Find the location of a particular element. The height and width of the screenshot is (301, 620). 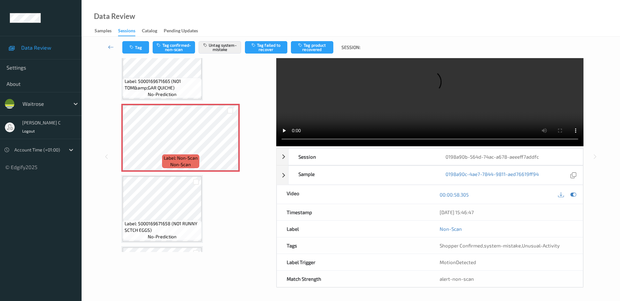

div: Video is located at coordinates (353, 194).